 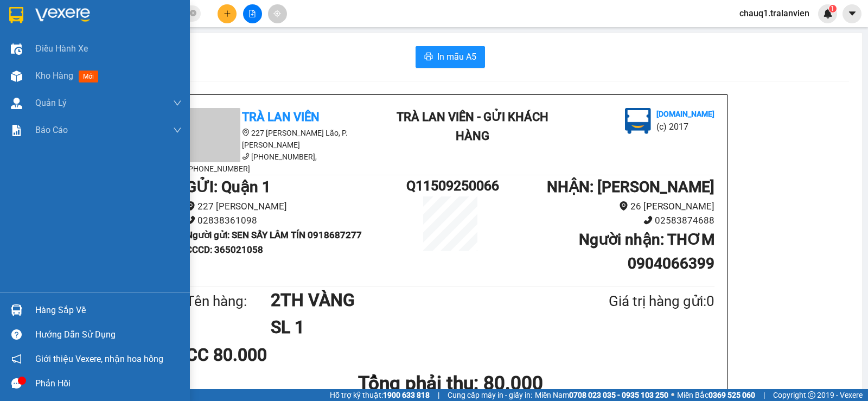 What do you see at coordinates (108, 310) in the screenshot?
I see `div: Hàng sắp về` at bounding box center [108, 310].